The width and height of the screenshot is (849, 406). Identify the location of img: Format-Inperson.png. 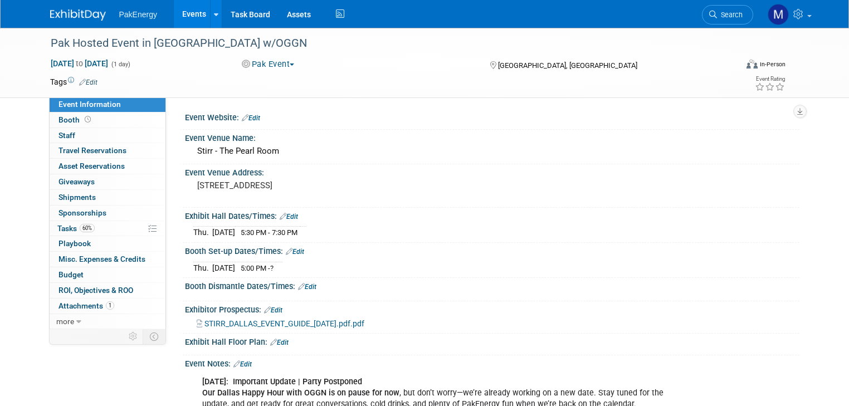
(752, 64).